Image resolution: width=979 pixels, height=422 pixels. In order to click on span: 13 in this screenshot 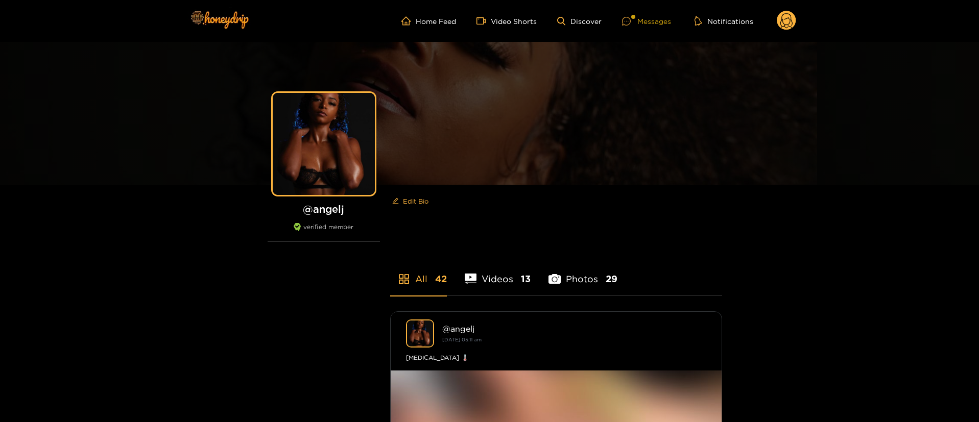, I will do `click(525, 279)`.